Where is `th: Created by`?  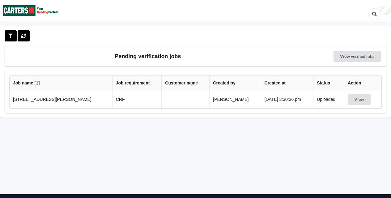 th: Created by is located at coordinates (235, 83).